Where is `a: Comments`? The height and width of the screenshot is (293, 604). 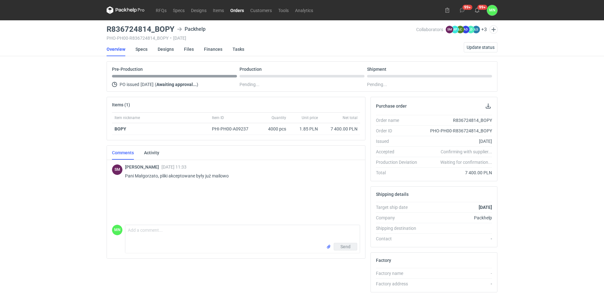 a: Comments is located at coordinates (123, 153).